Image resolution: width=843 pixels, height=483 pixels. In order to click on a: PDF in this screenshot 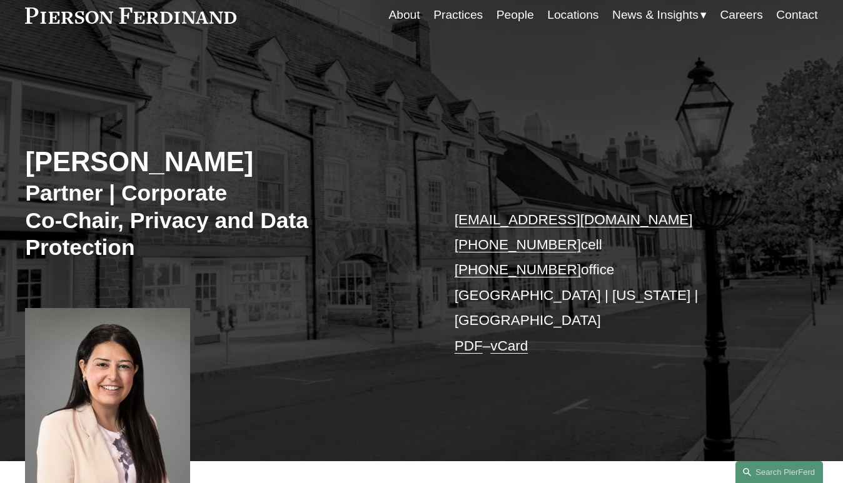, I will do `click(468, 346)`.